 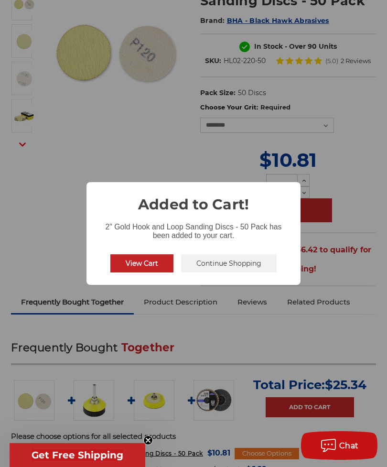 I want to click on div: 2" Gold Hook and Loop Sanding Discs - 50 Pack has been added to your cart., so click(x=194, y=228).